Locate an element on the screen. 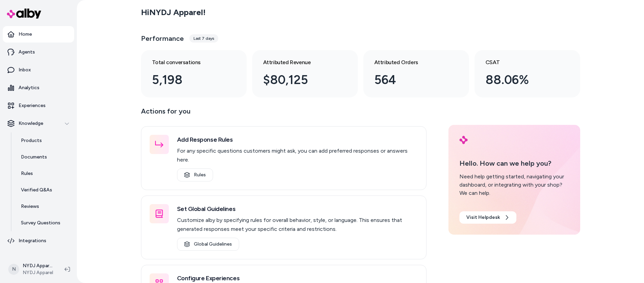 The width and height of the screenshot is (644, 283). p: Integrations is located at coordinates (33, 241).